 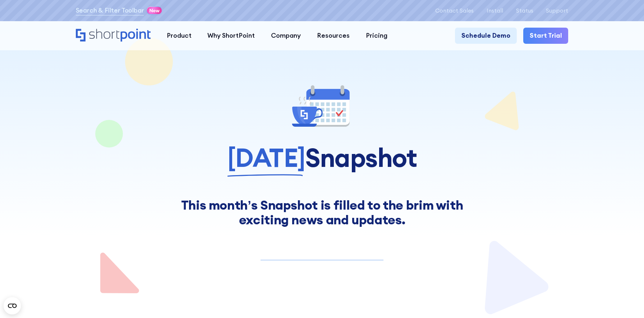 I want to click on p: Support, so click(x=557, y=10).